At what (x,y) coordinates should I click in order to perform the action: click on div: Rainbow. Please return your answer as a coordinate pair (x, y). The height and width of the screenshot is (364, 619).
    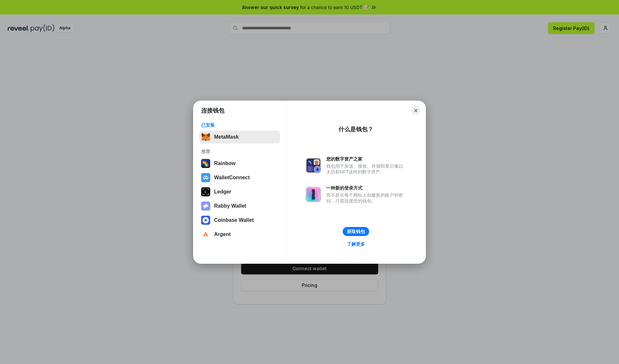
    Looking at the image, I should click on (224, 163).